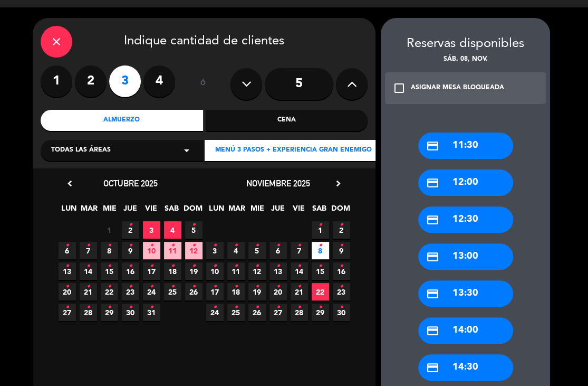 The image size is (588, 386). I want to click on span: 10, so click(215, 270).